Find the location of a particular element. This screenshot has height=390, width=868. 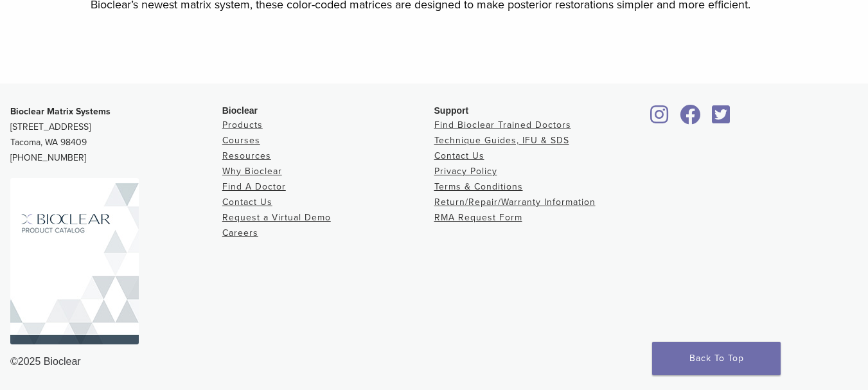

a: Careers is located at coordinates (241, 233).